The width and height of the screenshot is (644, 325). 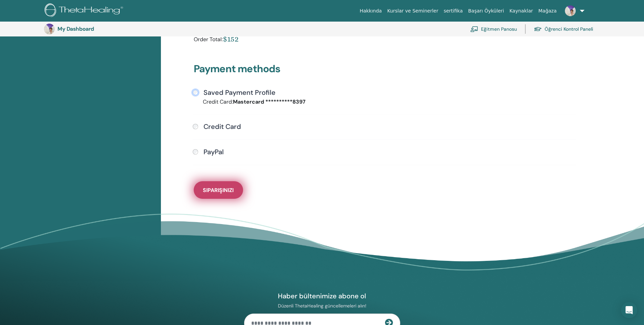 I want to click on p: Düzenli ThetaHealing güncellemeleri alın!, so click(x=322, y=306).